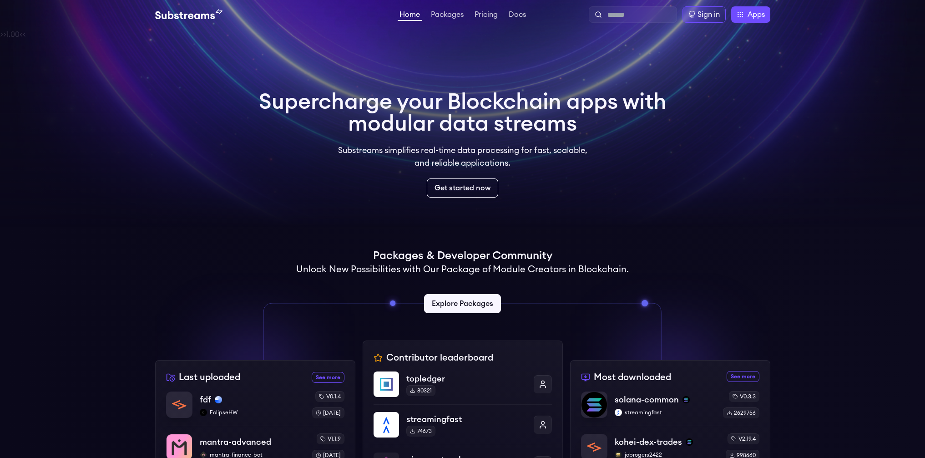 The image size is (925, 458). What do you see at coordinates (647, 400) in the screenshot?
I see `p: solana-common` at bounding box center [647, 400].